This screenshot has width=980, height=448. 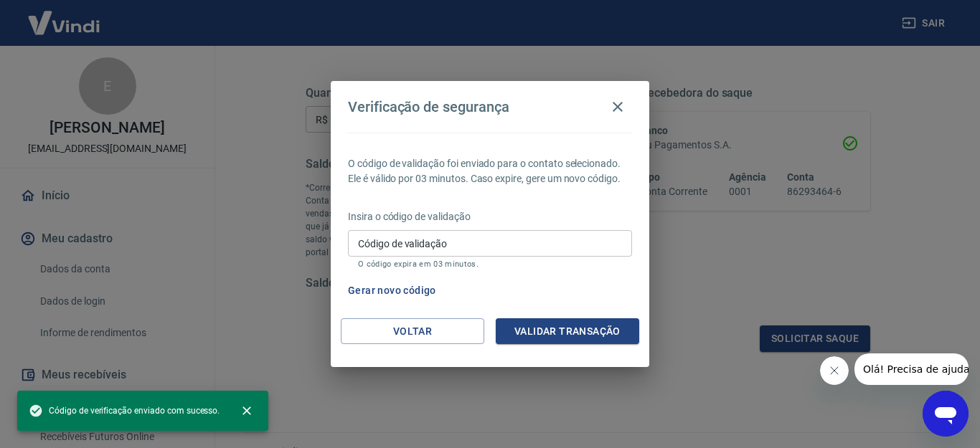 What do you see at coordinates (247, 411) in the screenshot?
I see `button: close` at bounding box center [247, 411].